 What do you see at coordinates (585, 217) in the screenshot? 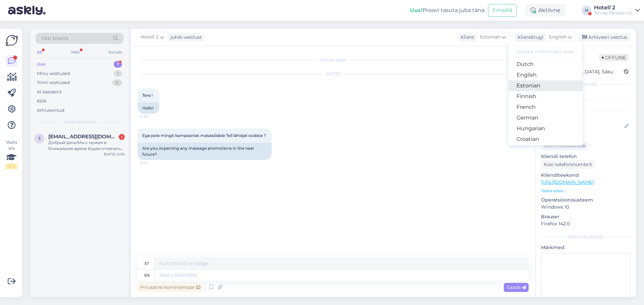
I see `p: Brauser` at bounding box center [585, 217].